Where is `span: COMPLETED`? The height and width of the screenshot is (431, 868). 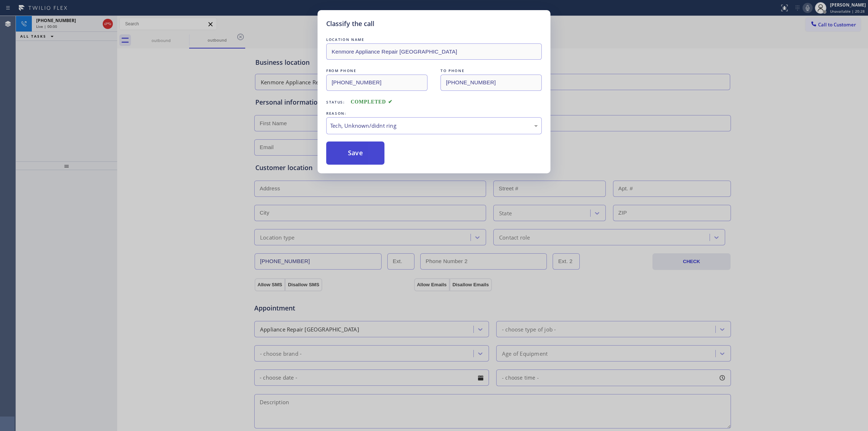 span: COMPLETED is located at coordinates (371, 102).